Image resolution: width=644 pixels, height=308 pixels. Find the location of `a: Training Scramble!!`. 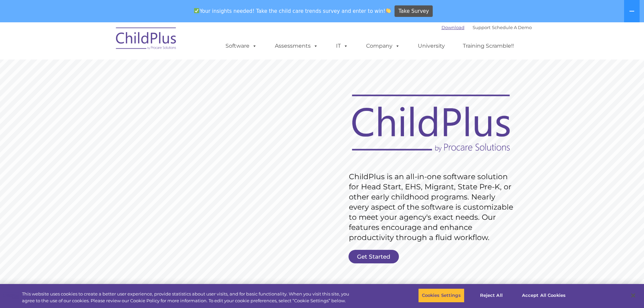

a: Training Scramble!! is located at coordinates (488, 46).